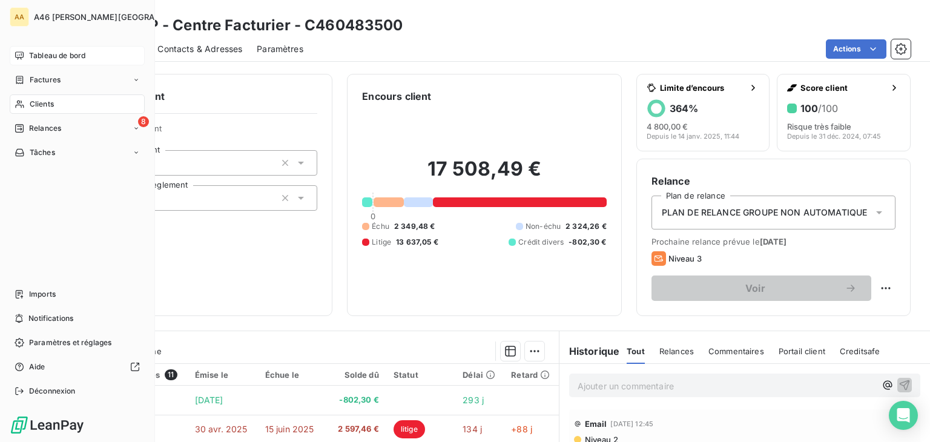 The height and width of the screenshot is (442, 930). Describe the element at coordinates (51, 319) in the screenshot. I see `span: Notifications` at that location.